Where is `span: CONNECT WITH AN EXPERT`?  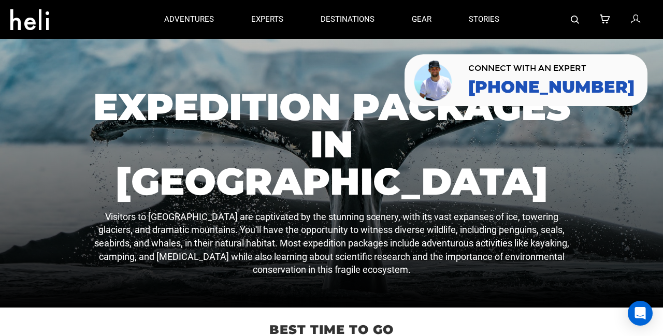
span: CONNECT WITH AN EXPERT is located at coordinates (551, 68).